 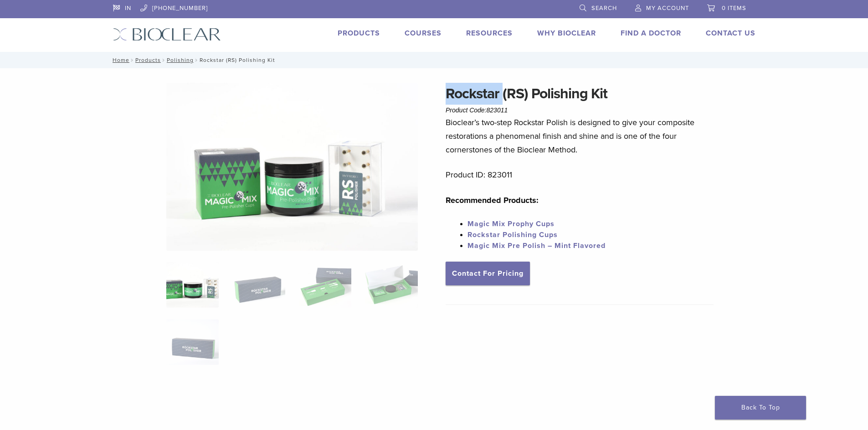 What do you see at coordinates (487, 274) in the screenshot?
I see `a: Contact For Pricing` at bounding box center [487, 274].